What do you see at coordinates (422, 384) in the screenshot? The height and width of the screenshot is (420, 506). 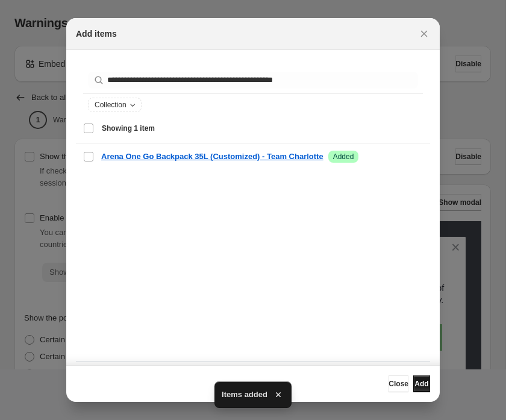 I see `button: Add` at bounding box center [422, 384].